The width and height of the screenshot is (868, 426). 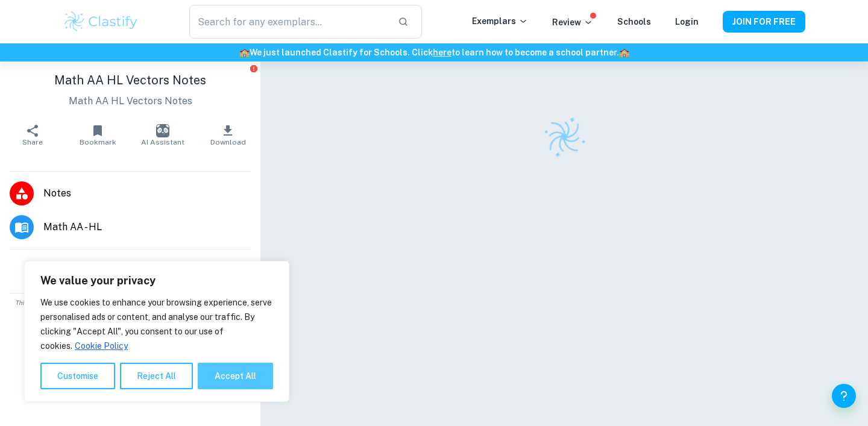 What do you see at coordinates (156, 376) in the screenshot?
I see `button: Reject All` at bounding box center [156, 376].